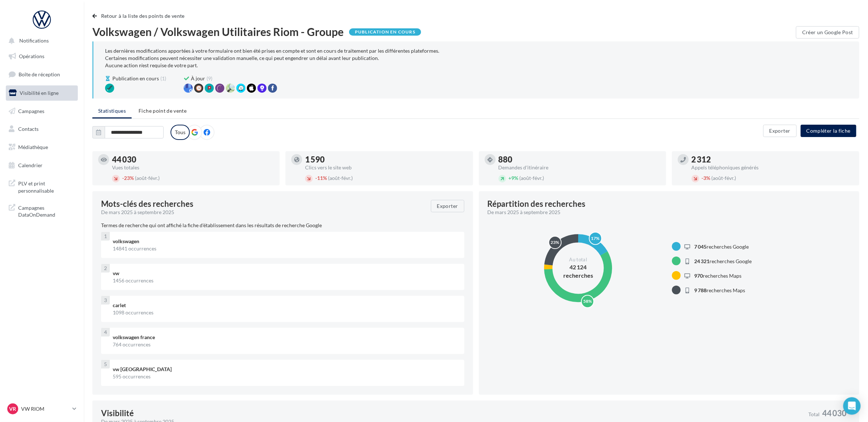 This screenshot has height=422, width=868. What do you see at coordinates (193, 168) in the screenshot?
I see `div: Vues totales` at bounding box center [193, 168].